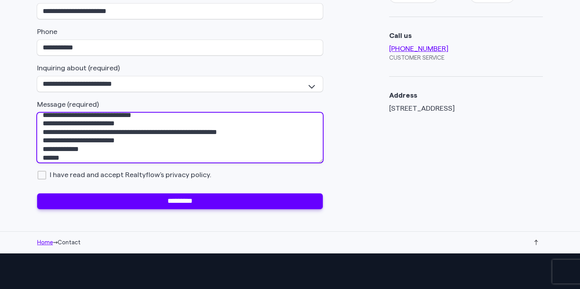 Image resolution: width=580 pixels, height=289 pixels. What do you see at coordinates (78, 68) in the screenshot?
I see `label: Inquiring about (required)` at bounding box center [78, 68].